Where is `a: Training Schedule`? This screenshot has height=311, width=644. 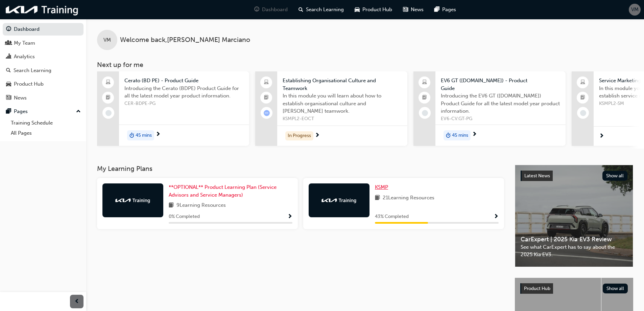
a: Training Schedule is located at coordinates (46, 123).